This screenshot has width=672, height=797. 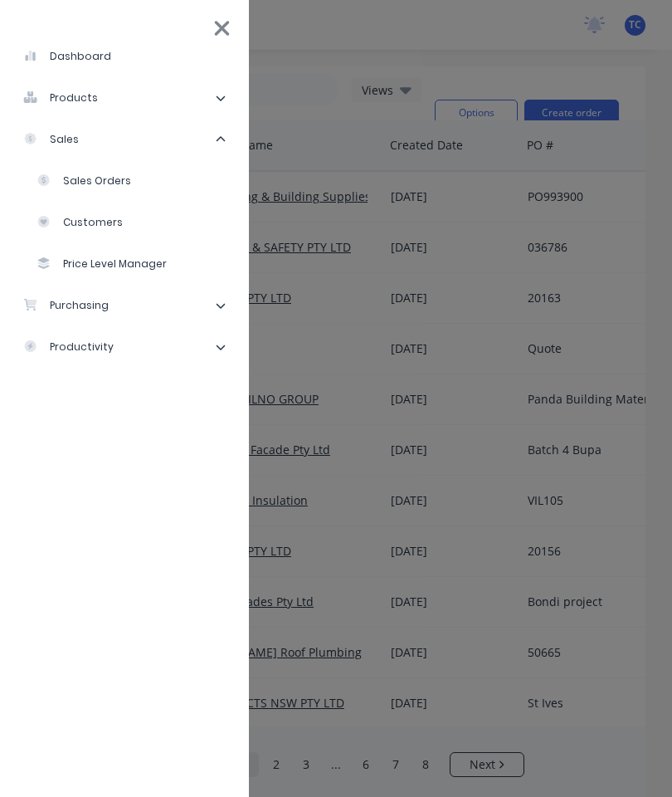 I want to click on div: Price Level Manager, so click(x=101, y=263).